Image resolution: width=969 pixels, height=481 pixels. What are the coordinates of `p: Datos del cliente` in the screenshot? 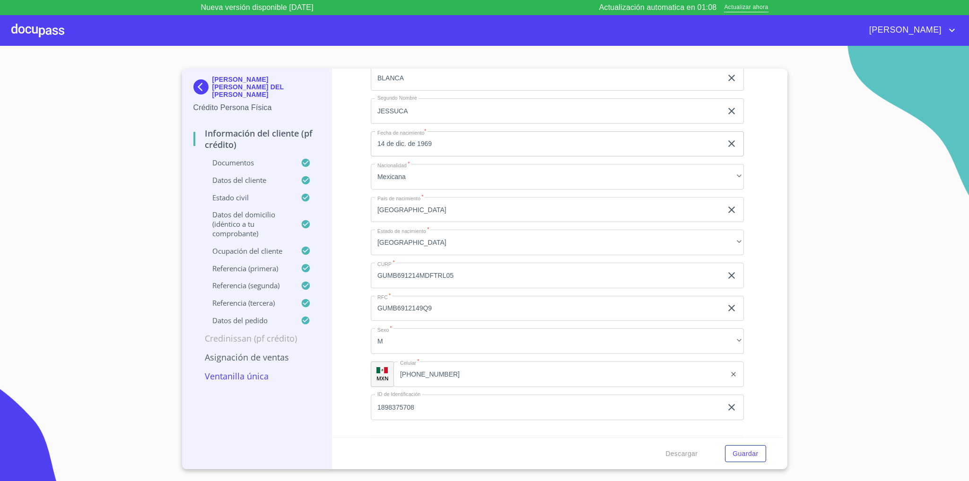 It's located at (247, 180).